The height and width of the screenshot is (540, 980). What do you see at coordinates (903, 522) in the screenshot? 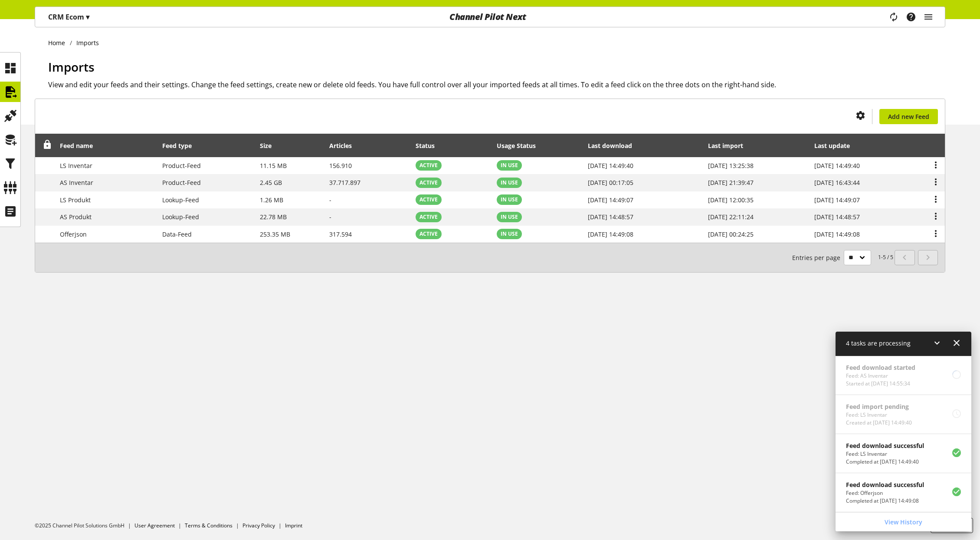
I see `span: View History` at bounding box center [903, 522].